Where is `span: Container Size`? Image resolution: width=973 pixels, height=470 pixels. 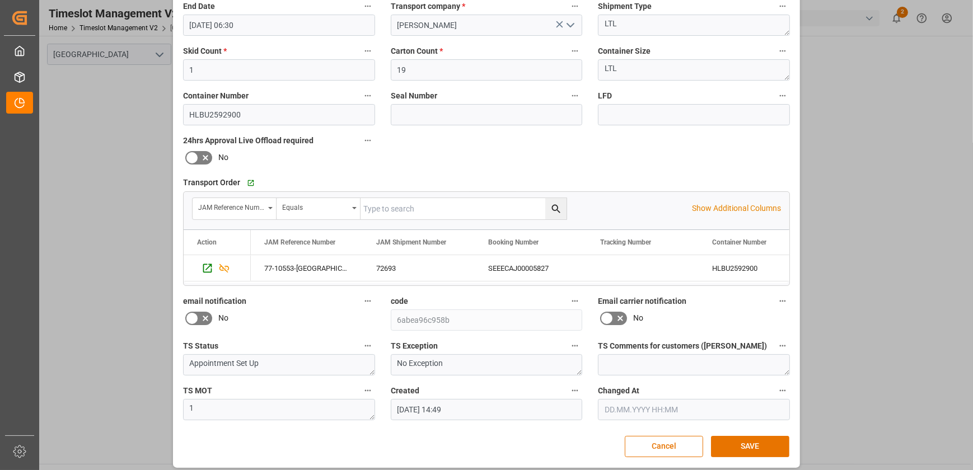 span: Container Size is located at coordinates (624, 51).